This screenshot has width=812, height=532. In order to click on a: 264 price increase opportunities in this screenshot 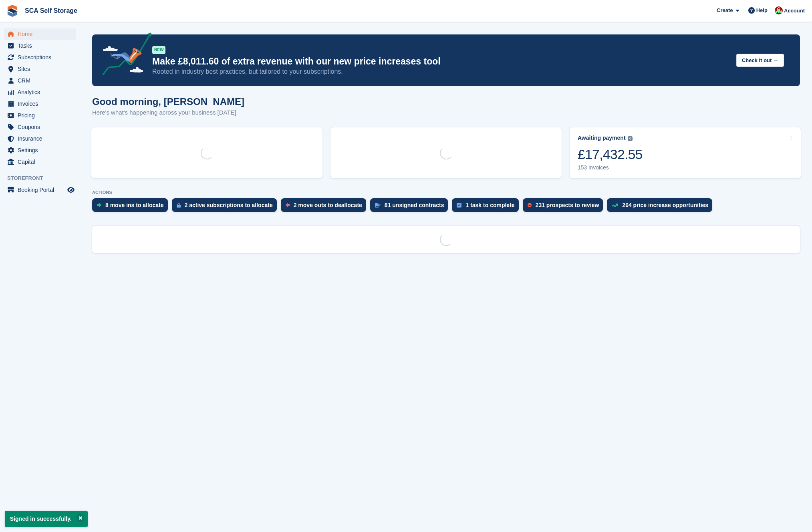, I will do `click(662, 207)`.